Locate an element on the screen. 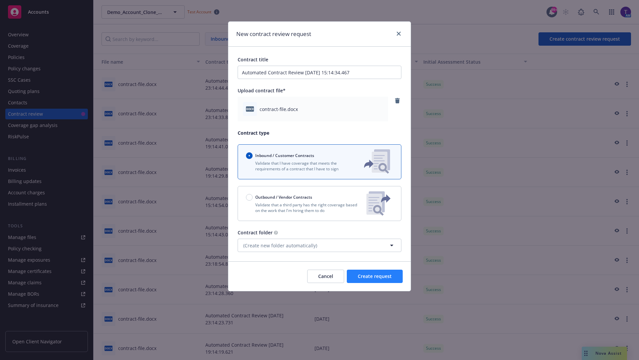  span: Upload contract file* is located at coordinates (262, 90).